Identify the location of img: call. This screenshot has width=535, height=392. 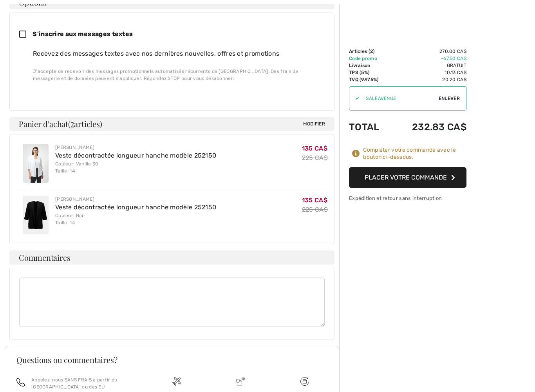
(21, 382).